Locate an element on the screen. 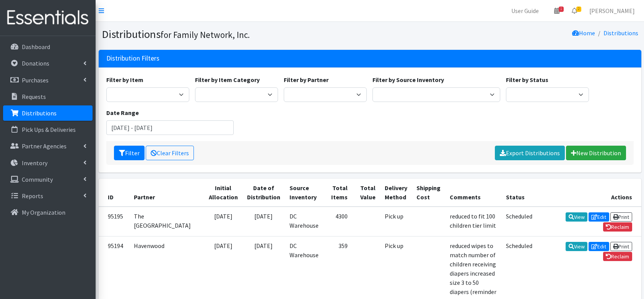 The width and height of the screenshot is (644, 299). p: Dashboard is located at coordinates (36, 47).